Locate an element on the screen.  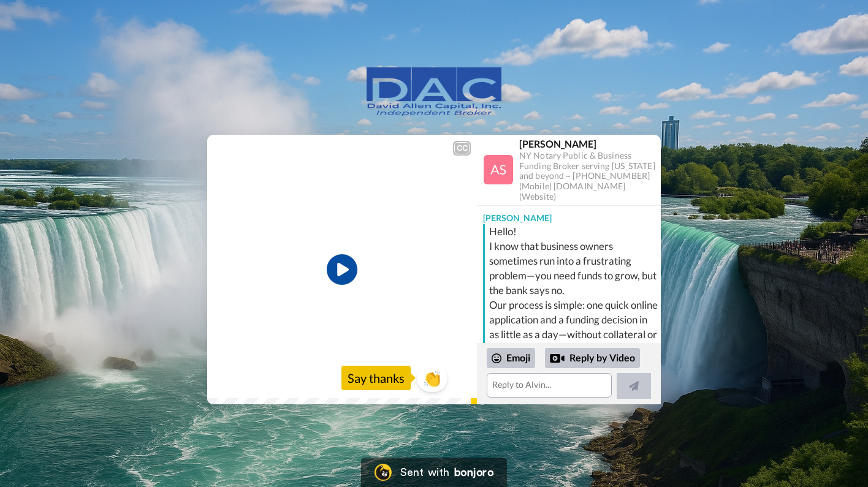
div: CC is located at coordinates (461, 148).